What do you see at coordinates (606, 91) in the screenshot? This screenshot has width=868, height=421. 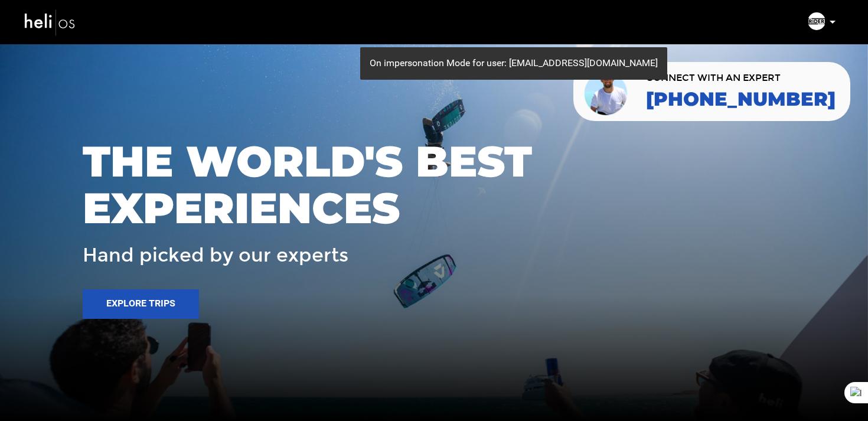 I see `img: contact our team` at bounding box center [606, 91].